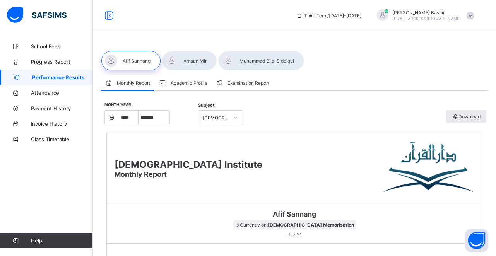  Describe the element at coordinates (118, 105) in the screenshot. I see `span: Month/Year` at that location.